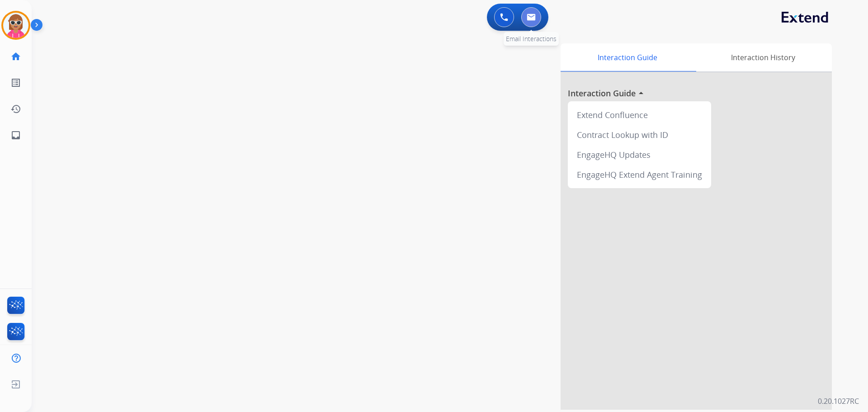  I want to click on p: 0.20.1027RC, so click(838, 401).